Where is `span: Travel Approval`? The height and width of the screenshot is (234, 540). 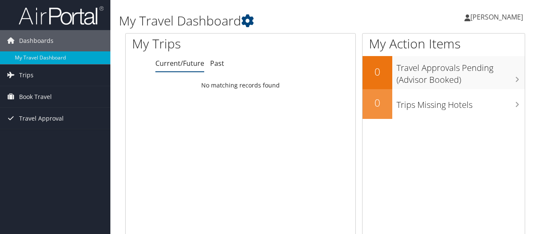
span: Travel Approval is located at coordinates (41, 119).